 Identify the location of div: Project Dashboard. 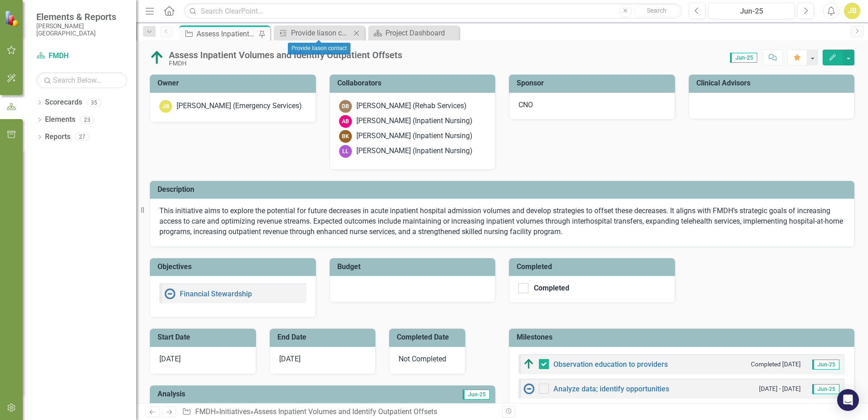
(421, 33).